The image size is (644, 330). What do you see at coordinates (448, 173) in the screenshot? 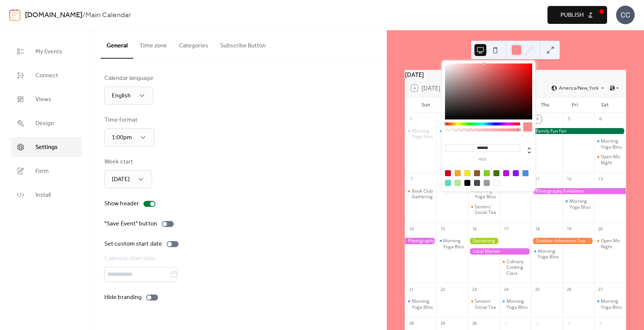
I see `div: #D0021B` at bounding box center [448, 173].